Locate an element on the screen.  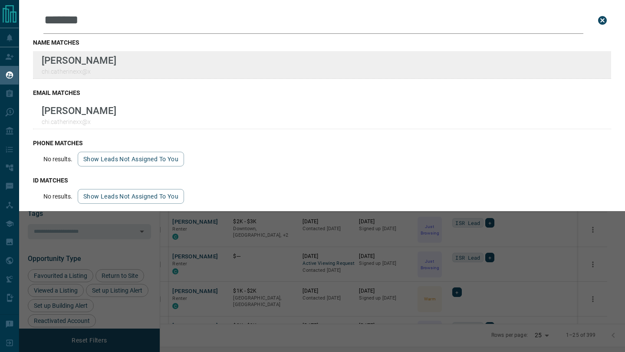
h3: email matches is located at coordinates (322, 93).